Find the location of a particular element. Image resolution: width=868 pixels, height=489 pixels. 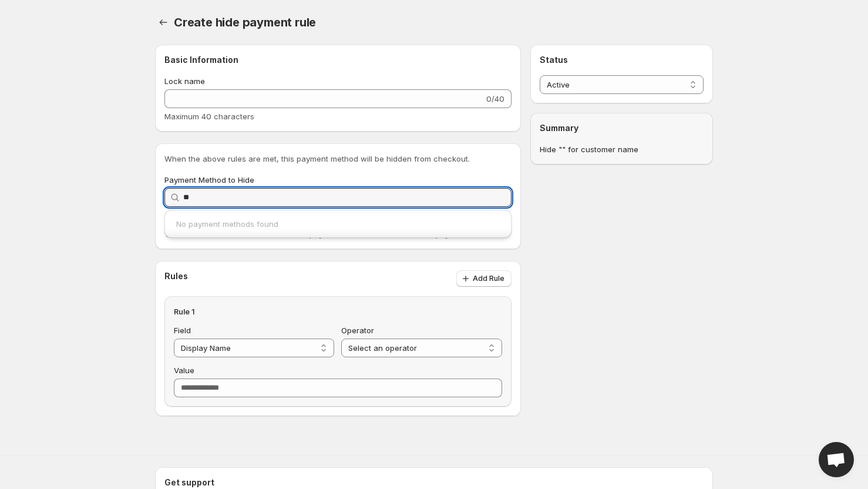

span: Payment Method to Hide is located at coordinates (209, 179).